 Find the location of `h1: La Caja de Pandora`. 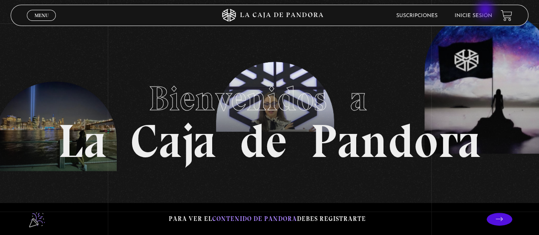

h1: La Caja de Pandora is located at coordinates (269, 118).